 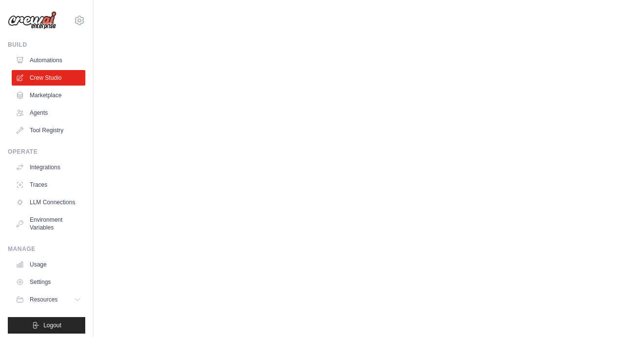 I want to click on a: Integrations, so click(x=48, y=168).